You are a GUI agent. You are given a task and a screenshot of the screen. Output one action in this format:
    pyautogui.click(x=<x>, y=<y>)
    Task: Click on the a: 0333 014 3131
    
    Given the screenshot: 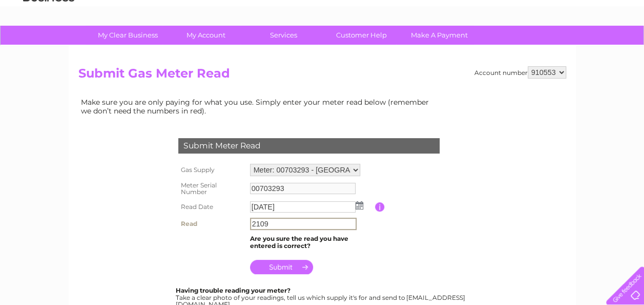 What is the action you would take?
    pyautogui.click(x=486, y=11)
    